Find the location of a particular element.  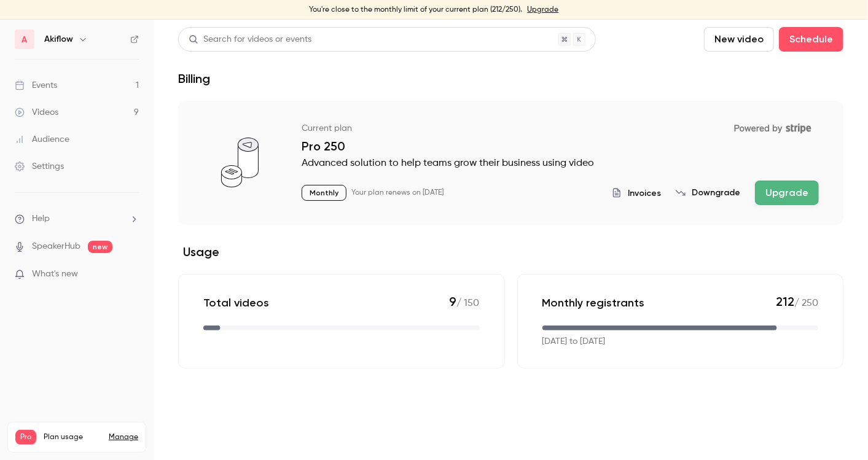

span: Pro is located at coordinates (25, 437).